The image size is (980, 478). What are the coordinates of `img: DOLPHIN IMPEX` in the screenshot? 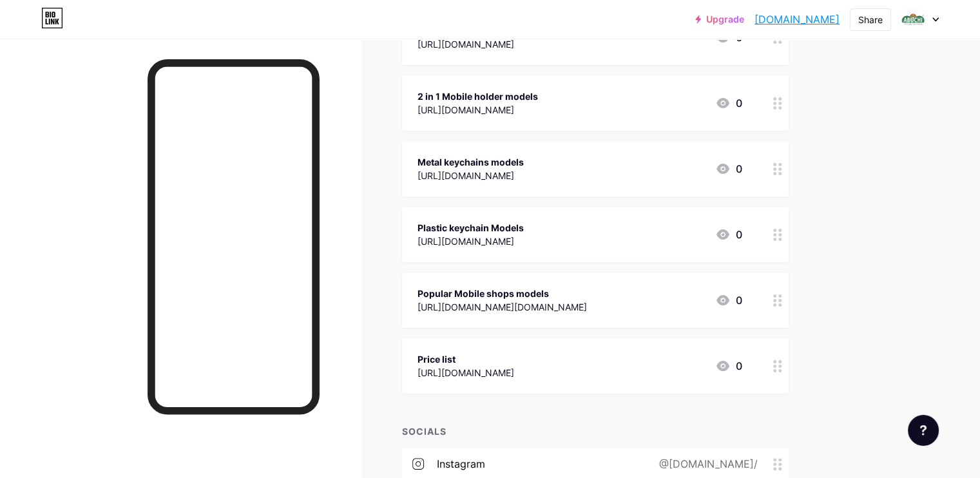 It's located at (913, 20).